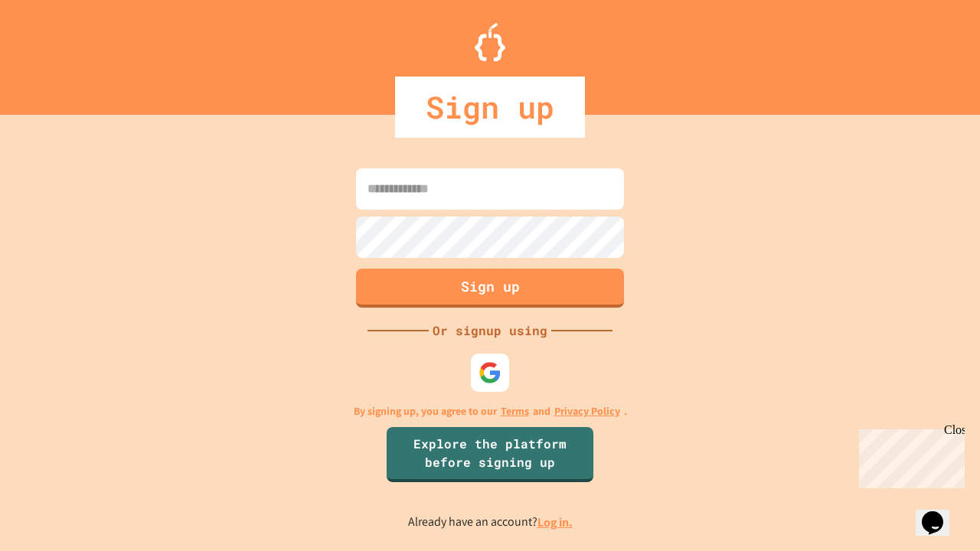 The height and width of the screenshot is (551, 980). What do you see at coordinates (555, 522) in the screenshot?
I see `a: Log in.` at bounding box center [555, 522].